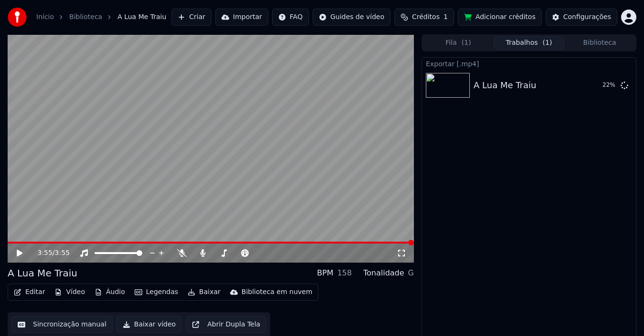 Image resolution: width=644 pixels, height=336 pixels. Describe the element at coordinates (610, 86) in the screenshot. I see `div: 22 %` at that location.